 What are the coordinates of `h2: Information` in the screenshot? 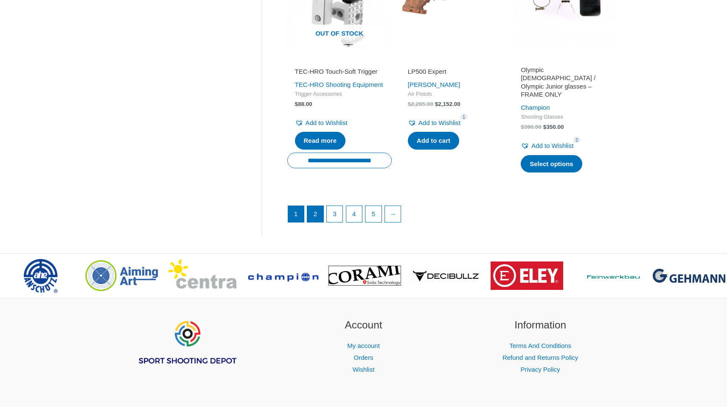 It's located at (540, 325).